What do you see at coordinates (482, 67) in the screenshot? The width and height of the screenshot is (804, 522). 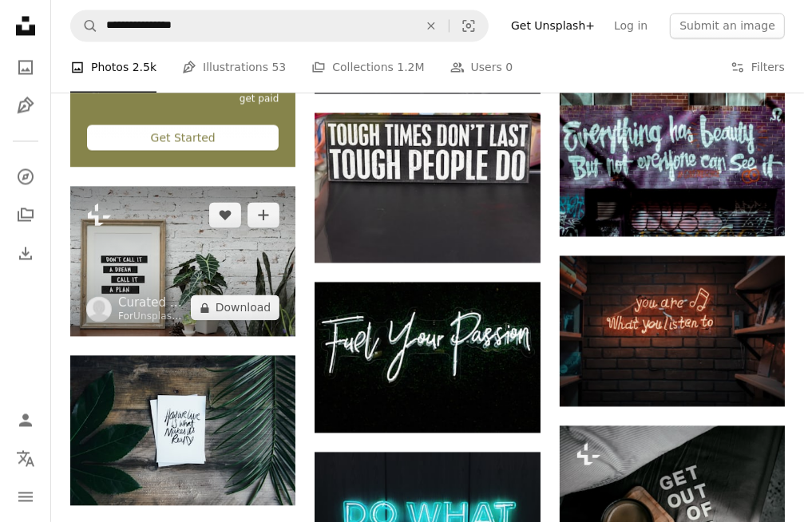 I see `a: Users 0` at bounding box center [482, 67].